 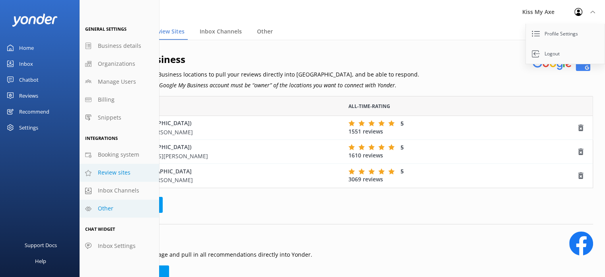 What do you see at coordinates (369, 106) in the screenshot?
I see `span: All-time-rating` at bounding box center [369, 106].